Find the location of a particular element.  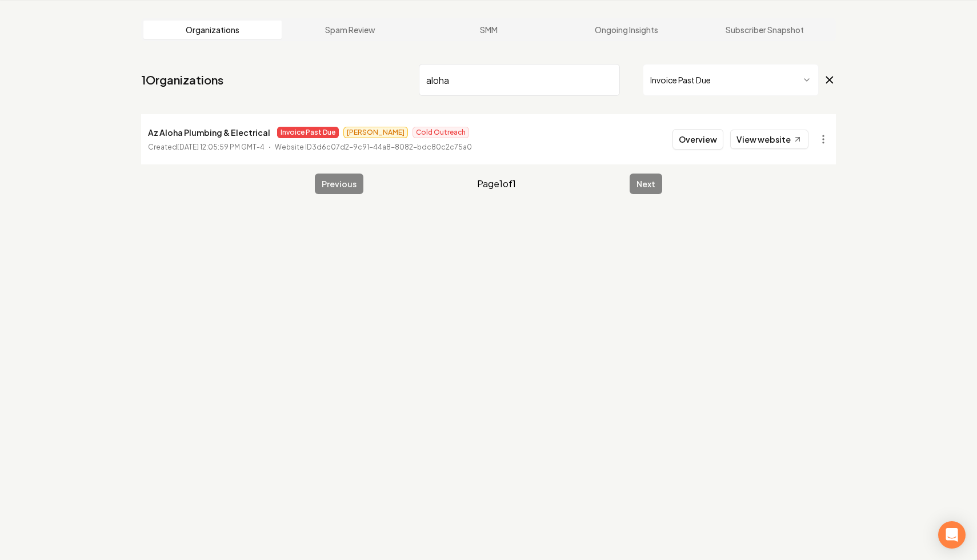

a: Spam Review is located at coordinates (350, 30).